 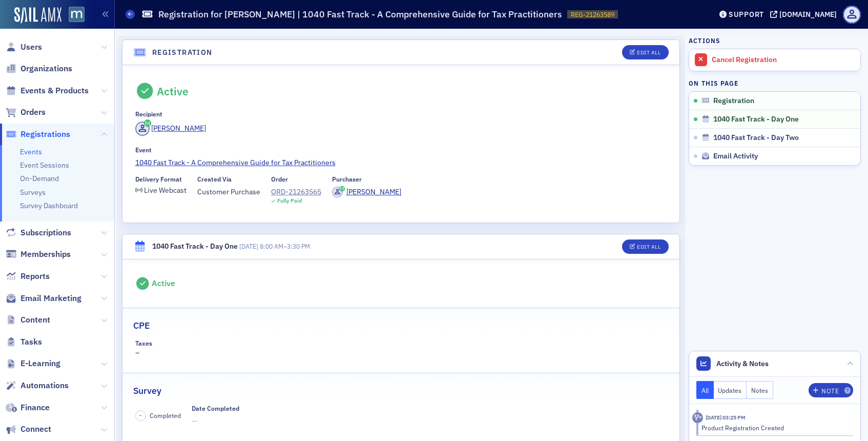 What do you see at coordinates (705, 390) in the screenshot?
I see `button: All` at bounding box center [705, 390].